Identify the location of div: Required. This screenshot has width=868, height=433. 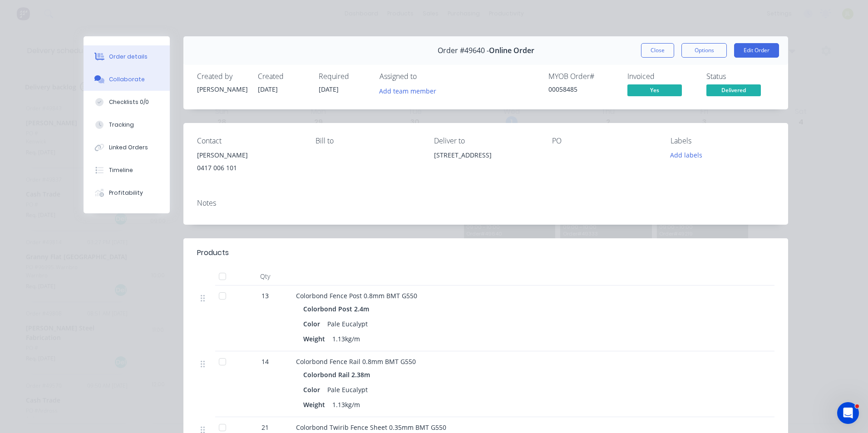
(344, 76).